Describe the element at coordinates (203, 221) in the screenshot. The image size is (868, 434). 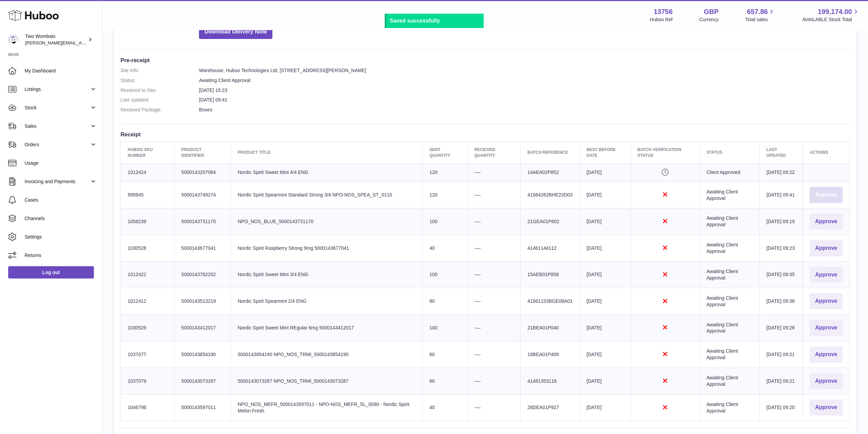
I see `td: 5000143731170` at that location.